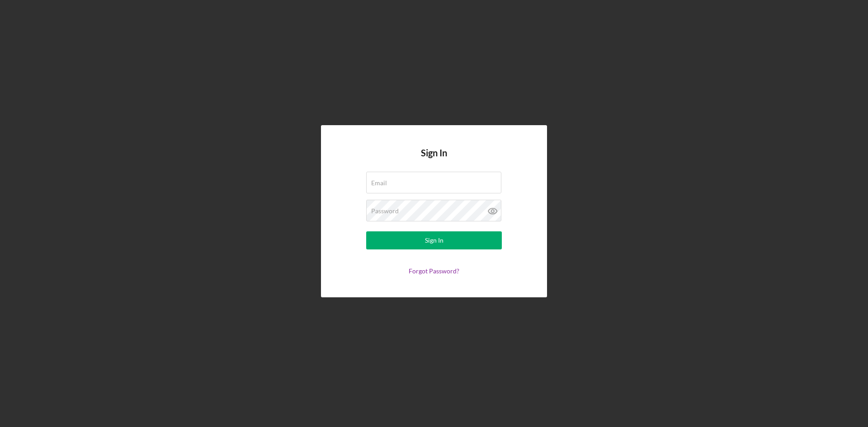 This screenshot has width=868, height=427. I want to click on label: Email, so click(379, 183).